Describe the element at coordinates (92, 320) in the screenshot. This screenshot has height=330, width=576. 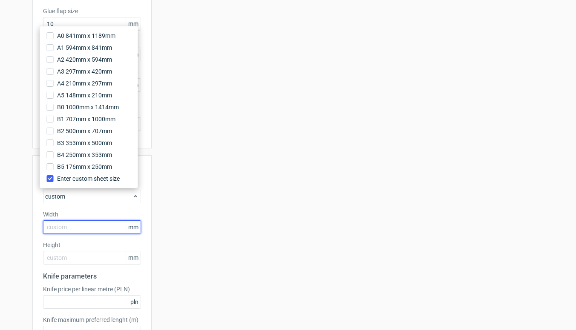
I see `label: Knife maximum preferred lenght (m)` at that location.